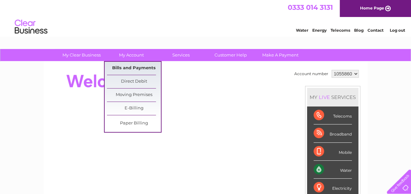  Describe the element at coordinates (134, 82) in the screenshot. I see `a: Direct Debit` at that location.